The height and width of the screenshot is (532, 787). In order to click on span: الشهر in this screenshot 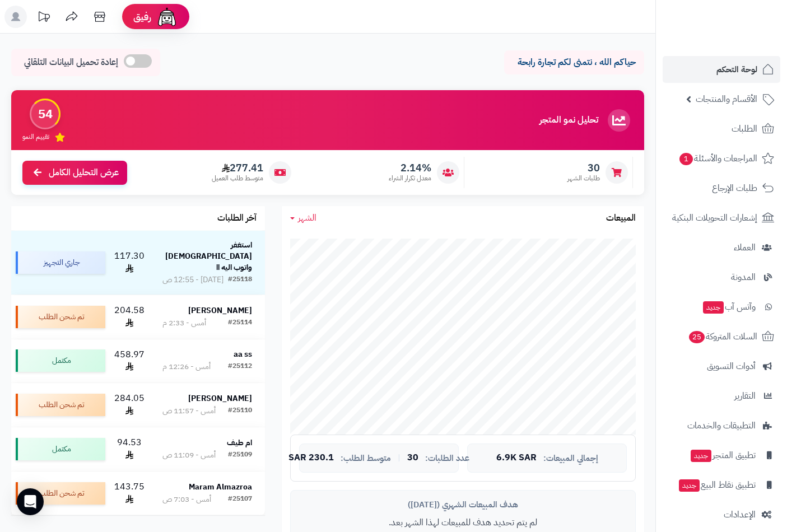, I will do `click(307, 218)`.